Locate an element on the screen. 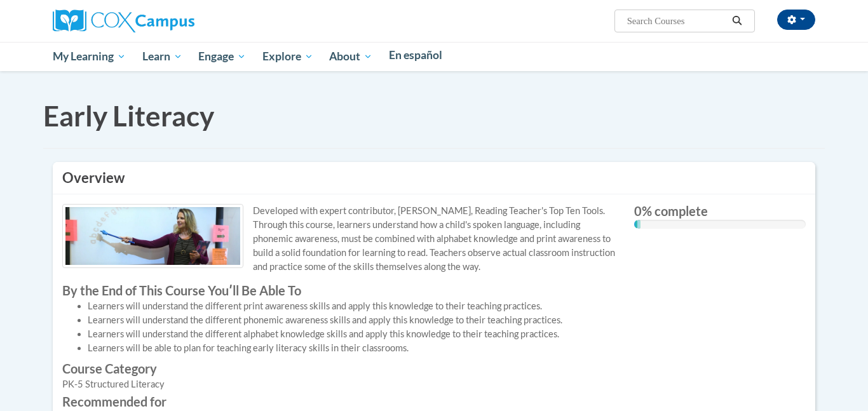 This screenshot has width=868, height=411. button: Search is located at coordinates (737, 21).